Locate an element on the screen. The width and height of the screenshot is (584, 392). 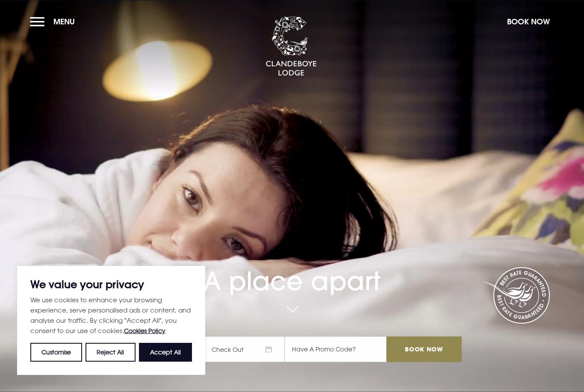
p: We use cookies to enhance your browsing experience, serve personalised ads or content, and analys... is located at coordinates (111, 315).